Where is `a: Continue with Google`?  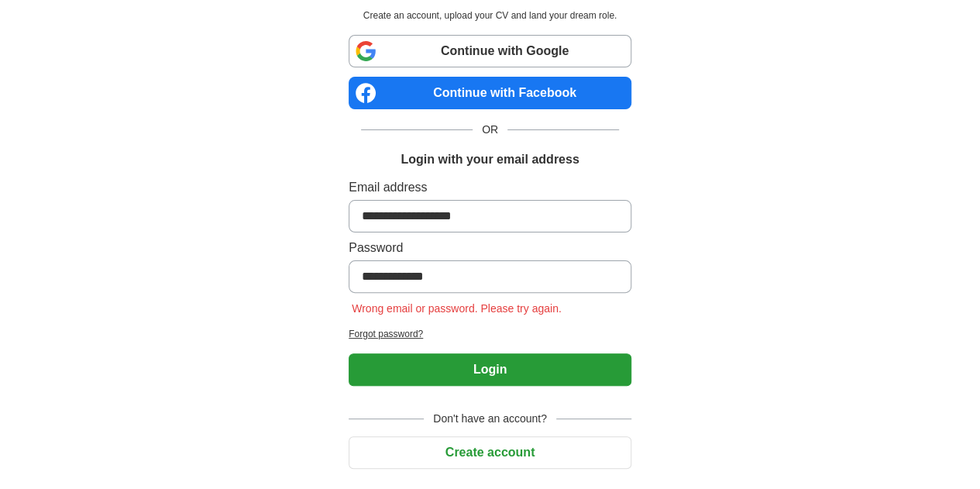 a: Continue with Google is located at coordinates (490, 51).